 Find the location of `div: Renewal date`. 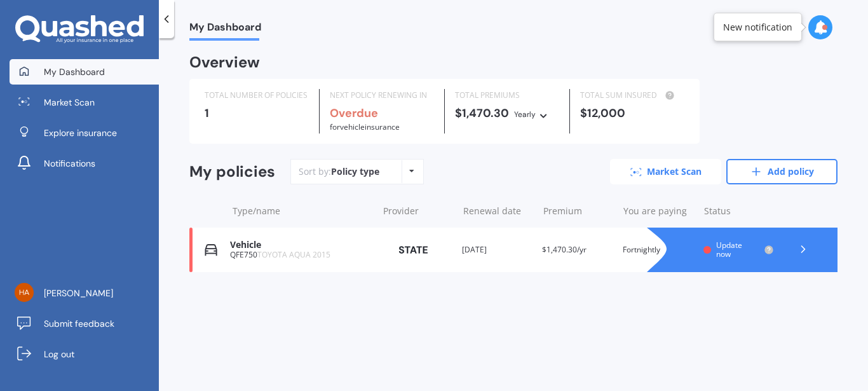

div: Renewal date is located at coordinates (498, 211).